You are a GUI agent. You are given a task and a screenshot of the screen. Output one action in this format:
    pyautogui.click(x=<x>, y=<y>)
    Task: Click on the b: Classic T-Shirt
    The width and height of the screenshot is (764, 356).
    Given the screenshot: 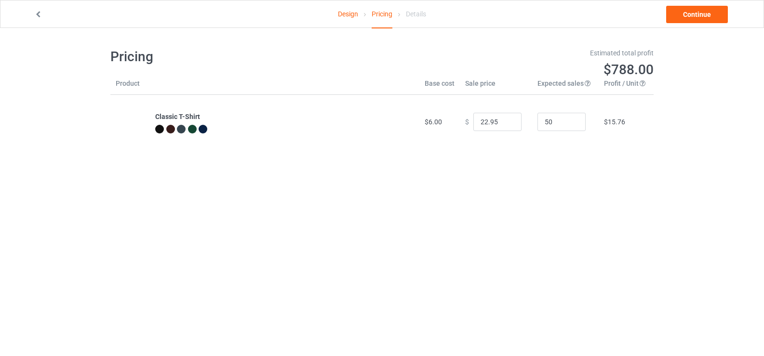 What is the action you would take?
    pyautogui.click(x=177, y=117)
    